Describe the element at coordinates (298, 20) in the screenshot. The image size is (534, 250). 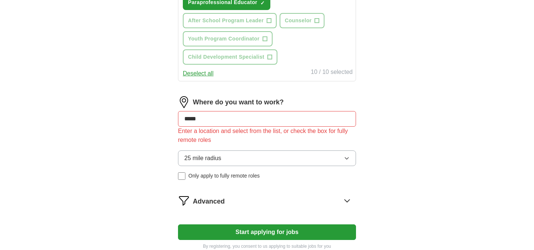
I see `span: Counselor` at that location.